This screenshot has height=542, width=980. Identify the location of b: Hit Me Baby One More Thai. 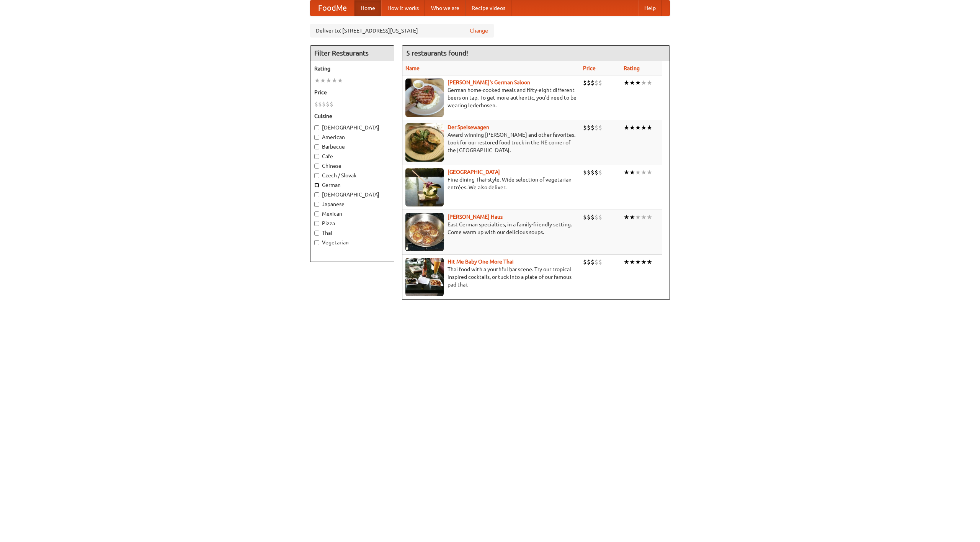
(481, 262).